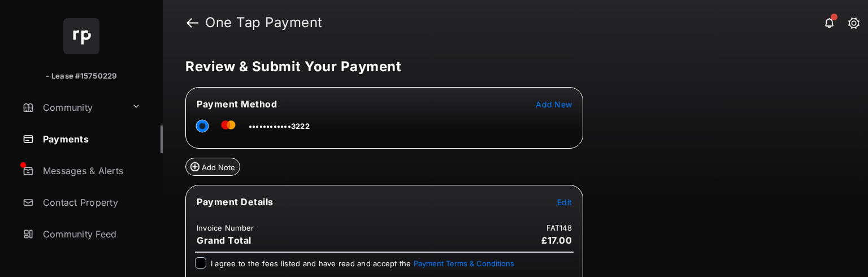 The height and width of the screenshot is (277, 868). What do you see at coordinates (279, 126) in the screenshot?
I see `span: ••••••••••••3222` at bounding box center [279, 126].